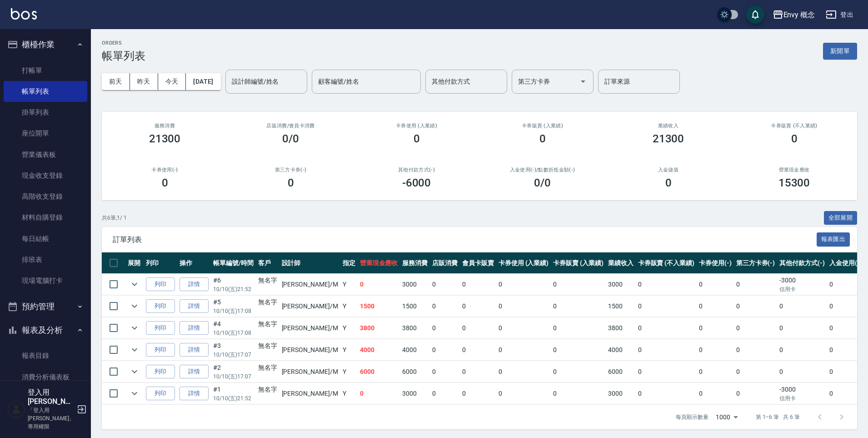  Describe the element at coordinates (542, 169) in the screenshot. I see `h2: 入金使用(-) /點數折抵金額(-)` at that location.